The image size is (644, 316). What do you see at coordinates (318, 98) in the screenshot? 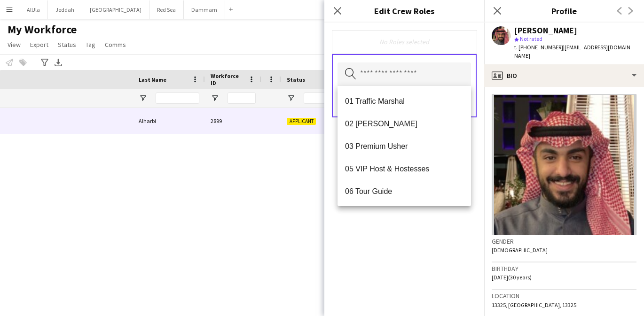
I see `input: Status Filter Input` at bounding box center [318, 98].